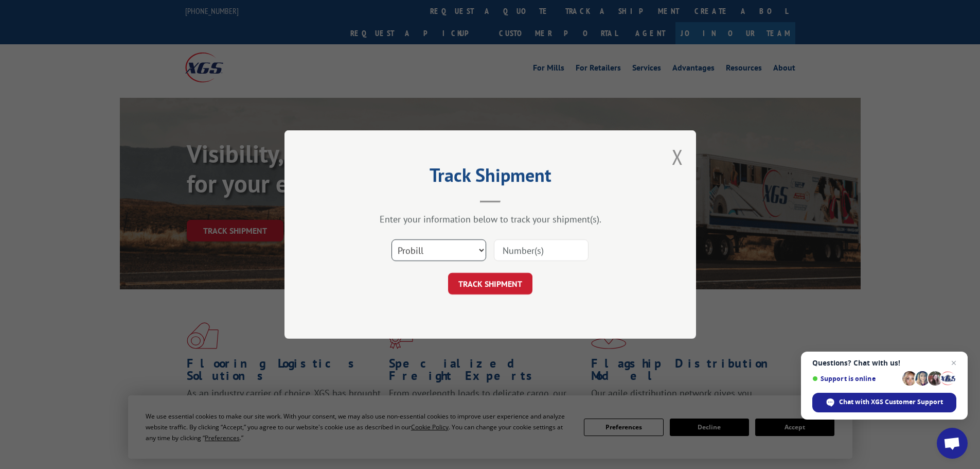  Describe the element at coordinates (490, 219) in the screenshot. I see `div: Enter your information below to track your shipment(s).` at that location.